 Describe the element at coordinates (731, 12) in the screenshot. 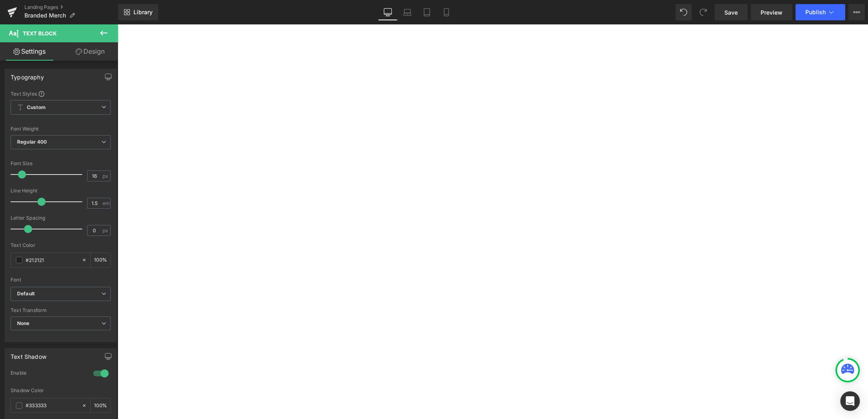

I see `span: Save` at that location.